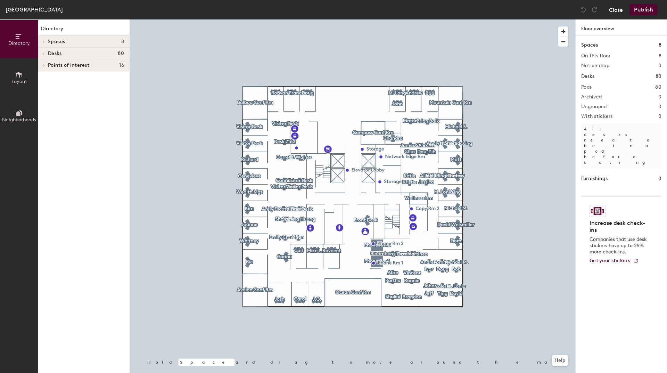 The width and height of the screenshot is (667, 373). What do you see at coordinates (121, 54) in the screenshot?
I see `span: 80` at bounding box center [121, 54].